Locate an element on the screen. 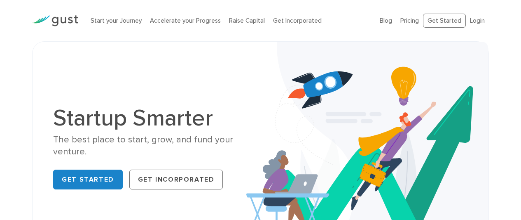  a: Login is located at coordinates (477, 21).